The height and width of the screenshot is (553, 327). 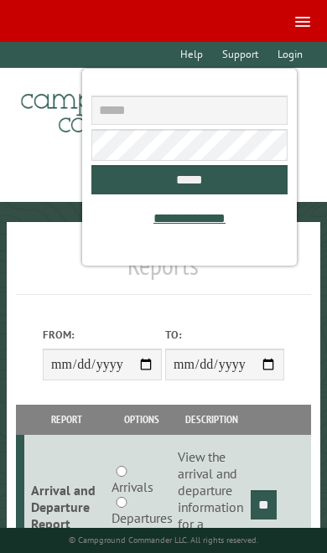 What do you see at coordinates (142, 518) in the screenshot?
I see `label: Departures` at bounding box center [142, 518].